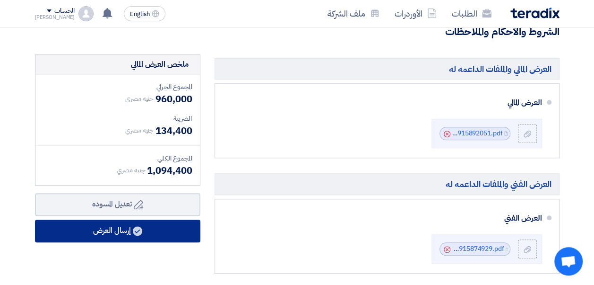  I want to click on span: 960,000, so click(174, 99).